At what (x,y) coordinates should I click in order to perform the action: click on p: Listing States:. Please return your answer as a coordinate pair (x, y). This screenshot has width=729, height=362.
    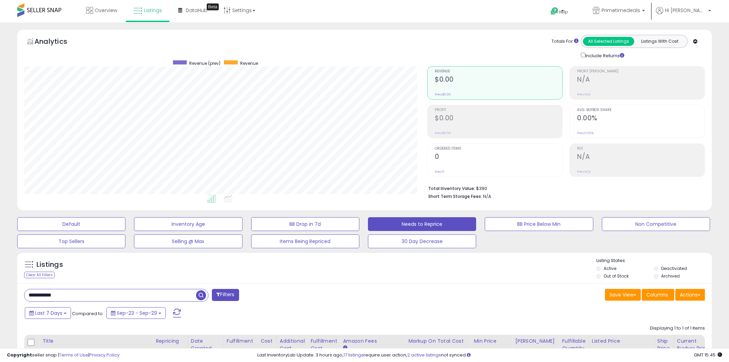
    Looking at the image, I should click on (654, 260).